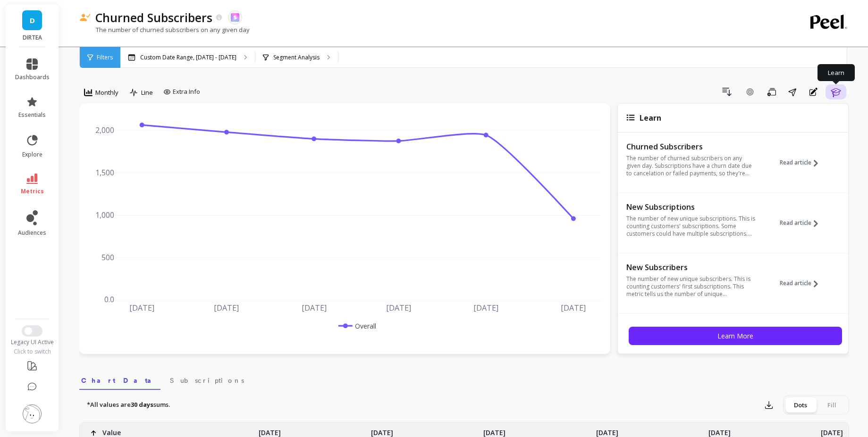  What do you see at coordinates (691, 286) in the screenshot?
I see `p: The number of new unique subscribers. This is counting customers' first subscriptions. This metri...` at bounding box center [691, 286].